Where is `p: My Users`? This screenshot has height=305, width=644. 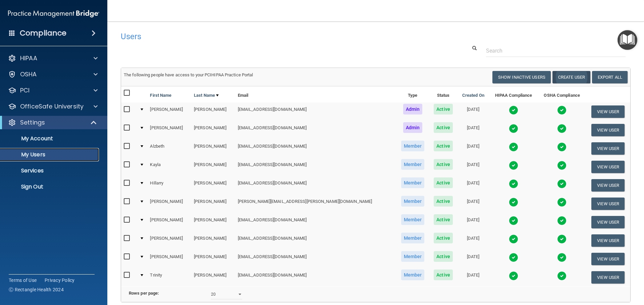
p: My Users is located at coordinates (50, 155).